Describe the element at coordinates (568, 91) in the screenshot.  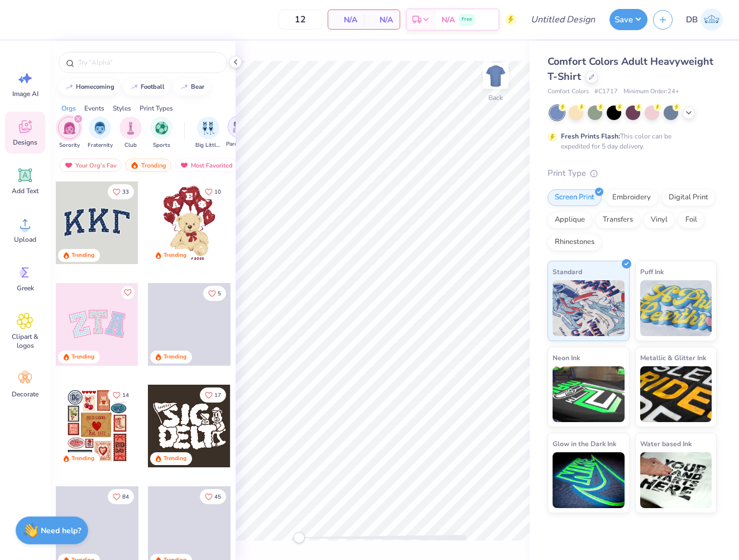
I see `span: Comfort Colors` at that location.